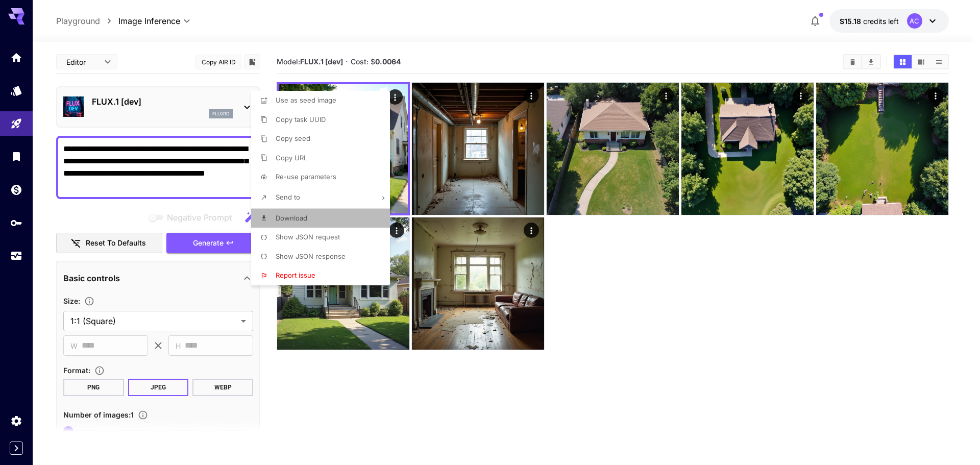  I want to click on span: Use as seed image, so click(305, 100).